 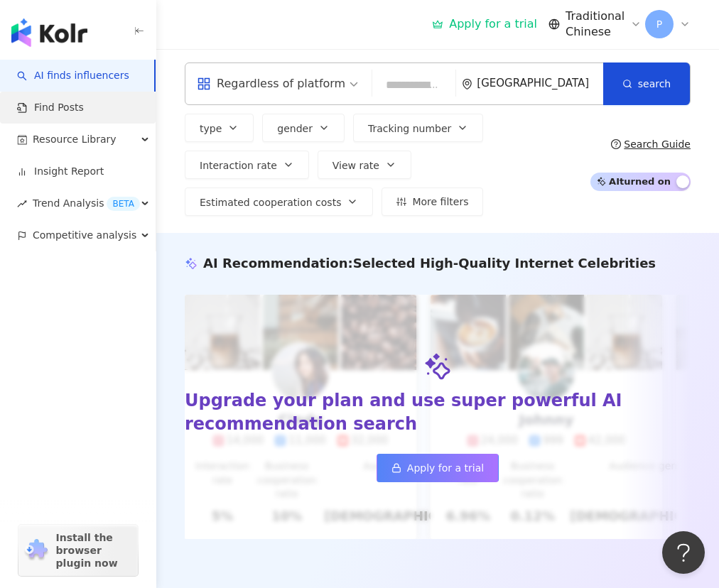 What do you see at coordinates (357, 165) in the screenshot?
I see `font: View rate` at bounding box center [357, 165].